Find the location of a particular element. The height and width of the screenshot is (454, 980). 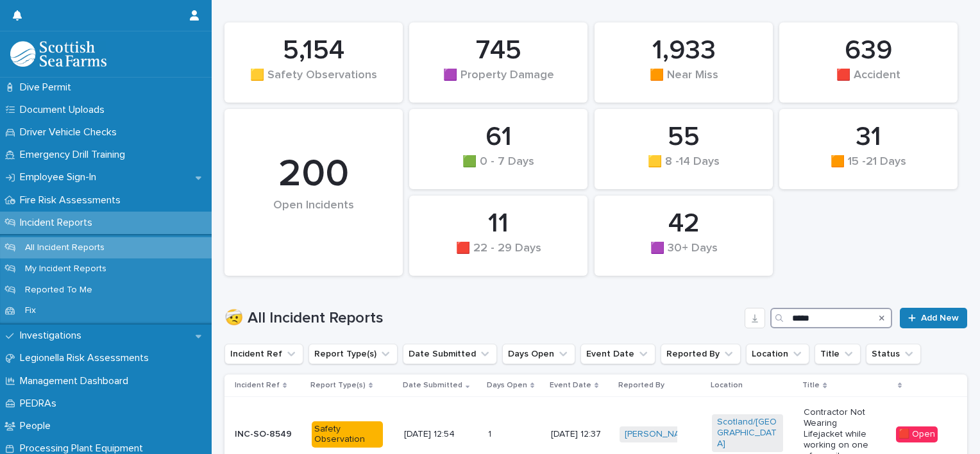

p: Management Dashboard is located at coordinates (76, 382).